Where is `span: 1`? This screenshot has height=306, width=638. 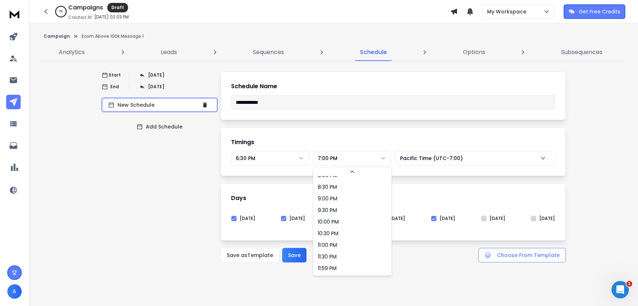 span: 1 is located at coordinates (629, 284).